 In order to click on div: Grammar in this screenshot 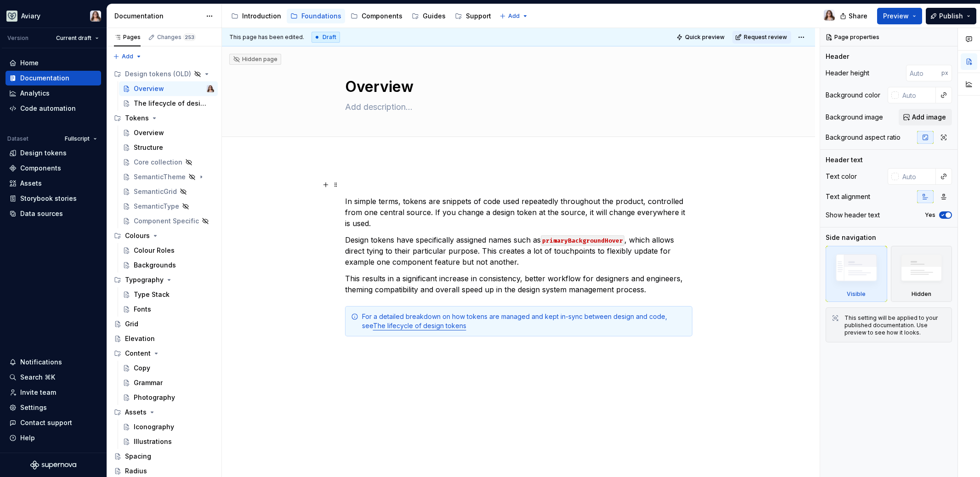, I will do `click(148, 383)`.